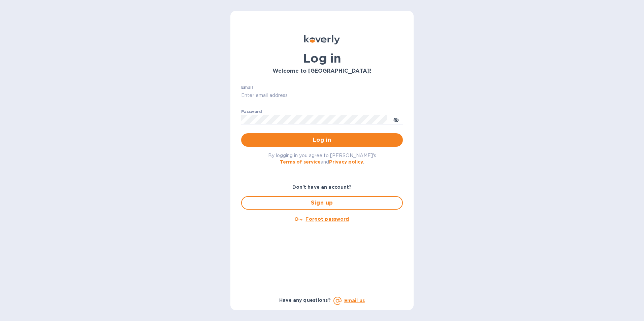 The height and width of the screenshot is (321, 644). What do you see at coordinates (322, 140) in the screenshot?
I see `span: Log in` at bounding box center [322, 140].